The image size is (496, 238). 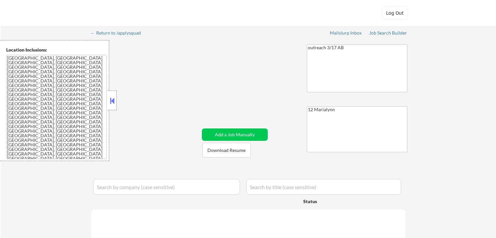 I want to click on div: ← Return to /applysquad, so click(x=119, y=33).